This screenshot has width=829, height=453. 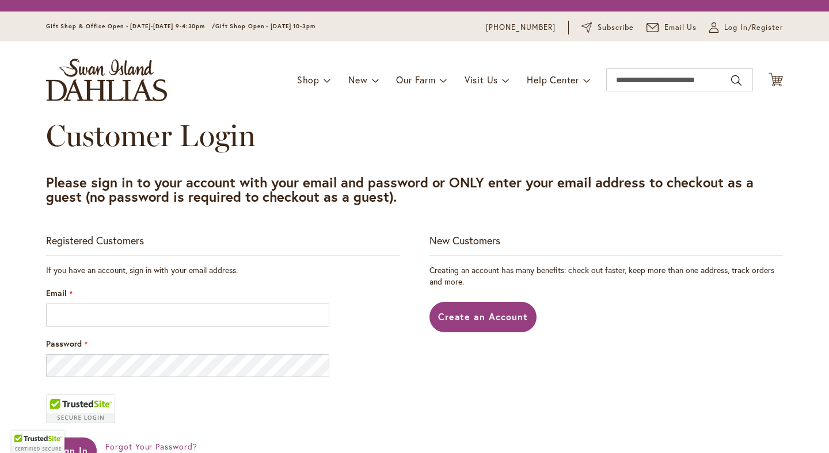 I want to click on a: Subscribe, so click(x=607, y=28).